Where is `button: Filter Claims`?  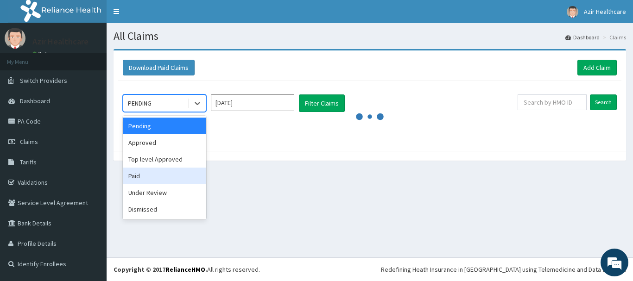 button: Filter Claims is located at coordinates (321, 103).